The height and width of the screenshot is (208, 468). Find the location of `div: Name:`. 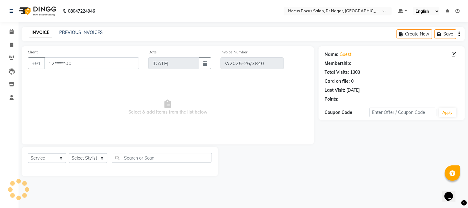

div: Name: is located at coordinates (331, 54).